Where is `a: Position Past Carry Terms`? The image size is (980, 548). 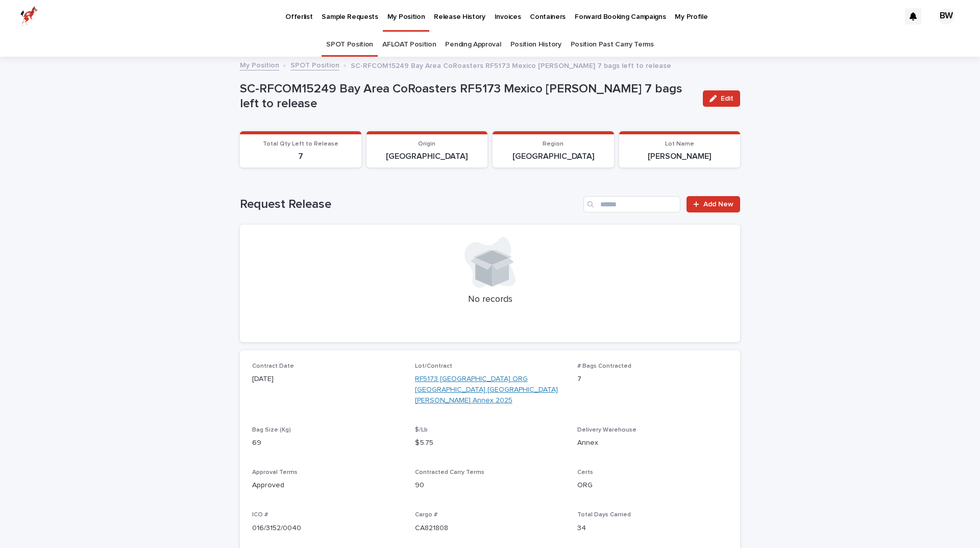 a: Position Past Carry Terms is located at coordinates (612, 45).